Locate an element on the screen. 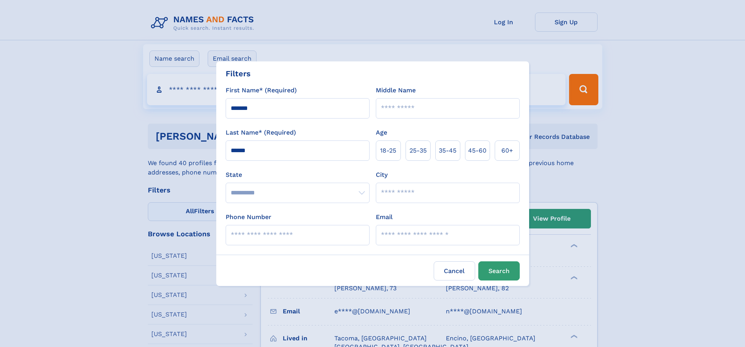 This screenshot has width=745, height=347. label: Last Name* (Required) is located at coordinates (261, 133).